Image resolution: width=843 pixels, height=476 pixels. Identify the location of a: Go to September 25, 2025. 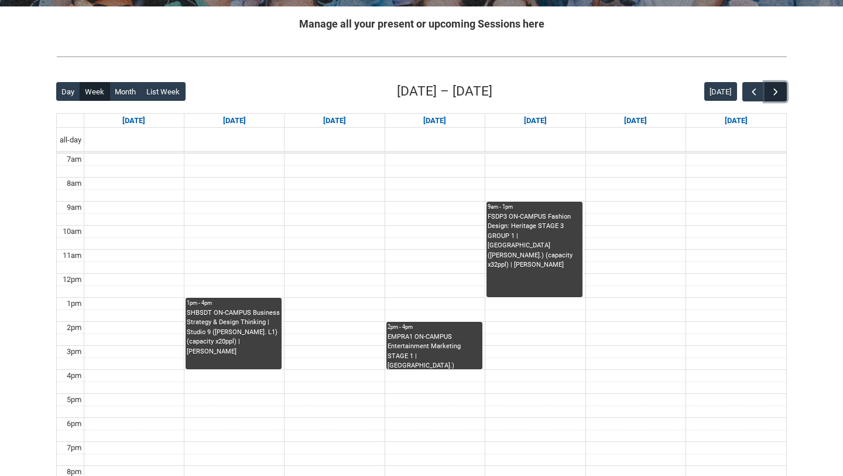
(535, 121).